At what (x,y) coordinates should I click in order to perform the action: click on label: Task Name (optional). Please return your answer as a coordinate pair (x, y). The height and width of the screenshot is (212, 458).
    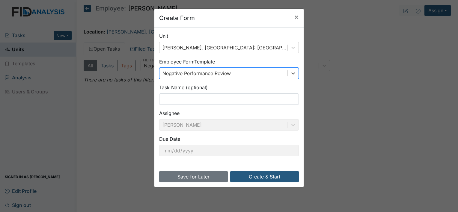
    Looking at the image, I should click on (184, 88).